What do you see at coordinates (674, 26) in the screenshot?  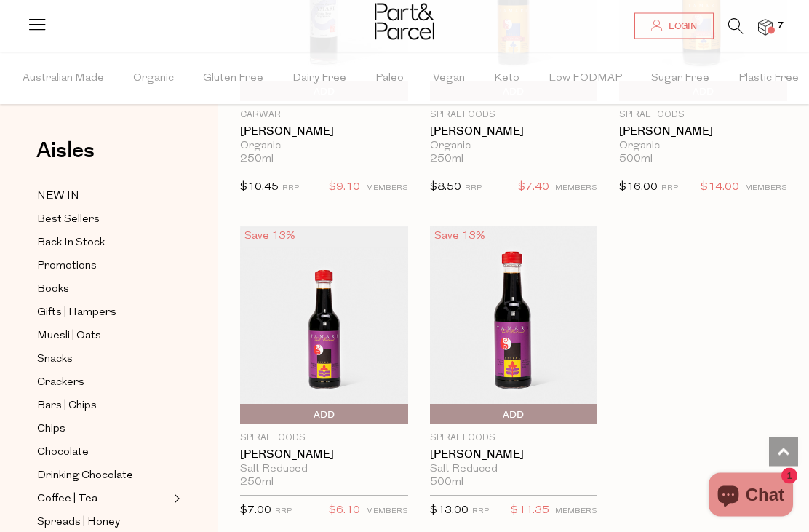 I see `a: Login` at bounding box center [674, 26].